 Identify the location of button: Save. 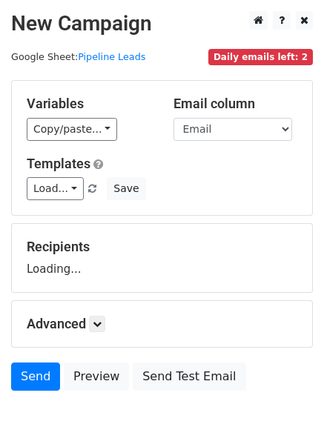
(126, 188).